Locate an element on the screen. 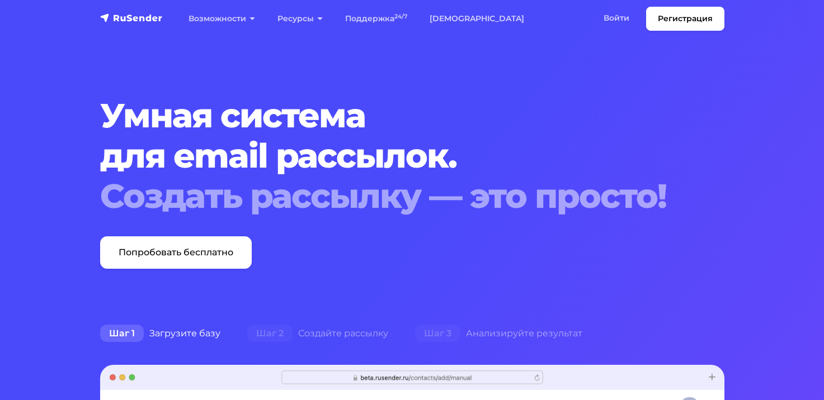 The width and height of the screenshot is (824, 400). a: Попробовать бесплатно is located at coordinates (176, 253).